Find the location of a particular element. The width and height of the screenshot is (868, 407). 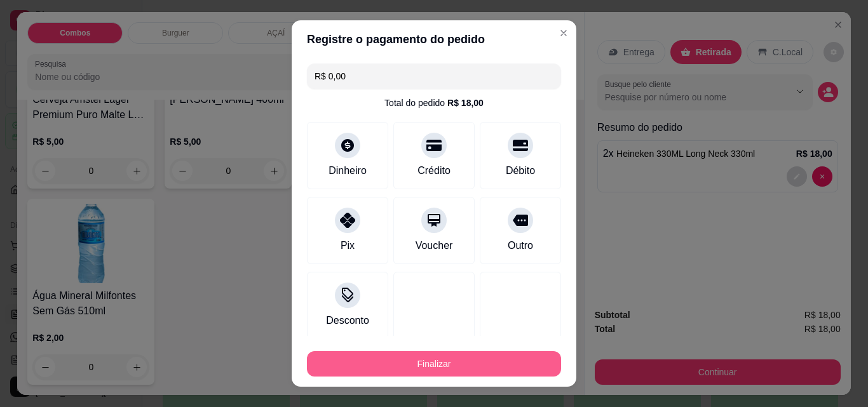

div: Outro is located at coordinates (521, 246).